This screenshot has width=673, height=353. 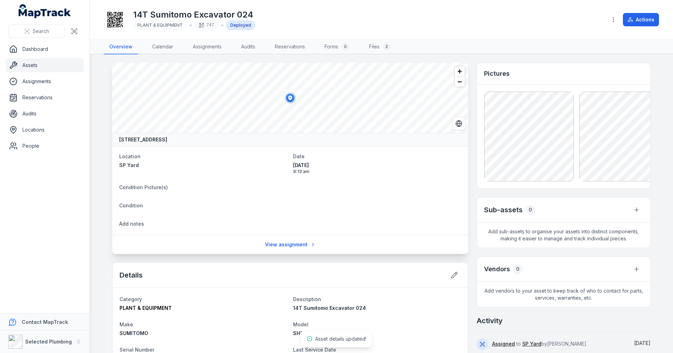 I want to click on h2: Details, so click(x=131, y=275).